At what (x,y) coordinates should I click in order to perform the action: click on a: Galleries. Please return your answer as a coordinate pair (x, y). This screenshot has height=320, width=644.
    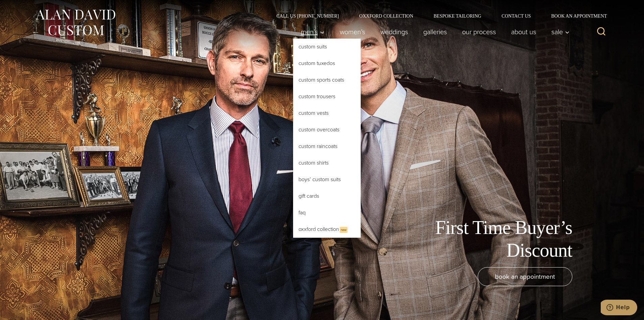
    Looking at the image, I should click on (435, 32).